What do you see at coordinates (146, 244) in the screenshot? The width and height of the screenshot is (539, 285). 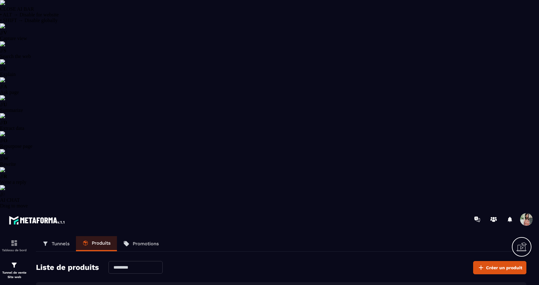 I see `p: Promotions` at bounding box center [146, 244].